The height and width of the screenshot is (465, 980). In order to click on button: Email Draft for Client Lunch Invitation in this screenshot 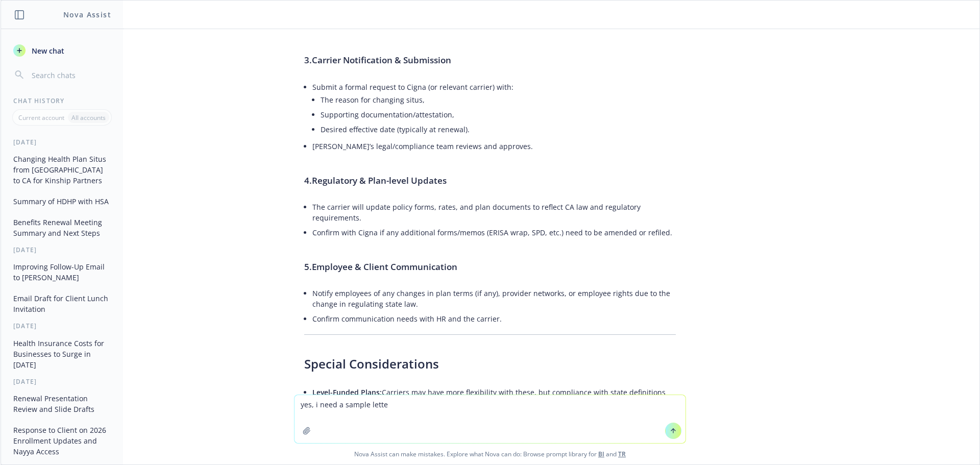, I will do `click(62, 304)`.